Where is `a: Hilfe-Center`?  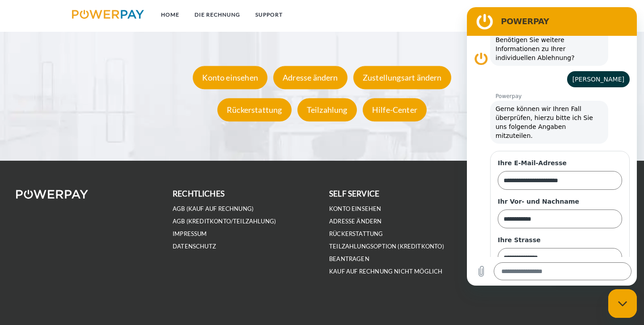
a: Hilfe-Center is located at coordinates (394, 110).